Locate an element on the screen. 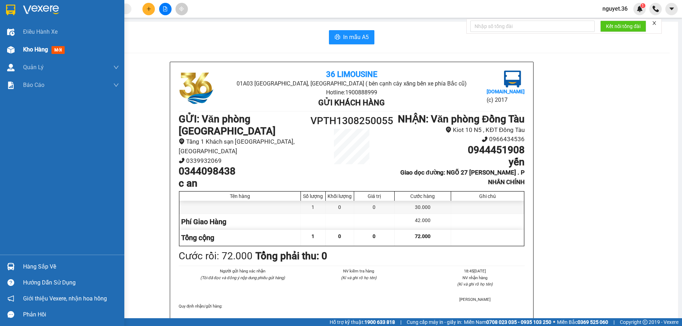  div: 42.000 is located at coordinates (423, 222).